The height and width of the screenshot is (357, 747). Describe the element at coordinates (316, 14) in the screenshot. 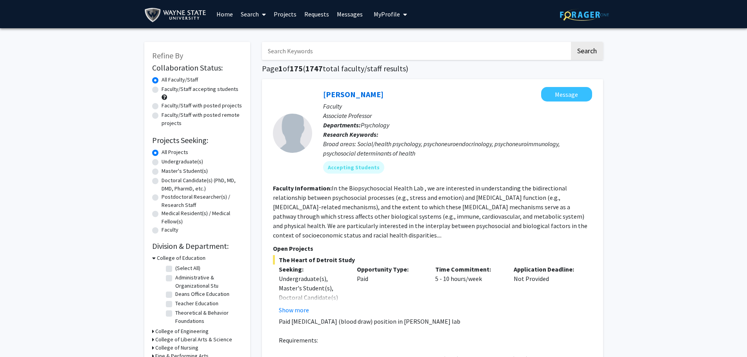

I see `a: Requests` at that location.